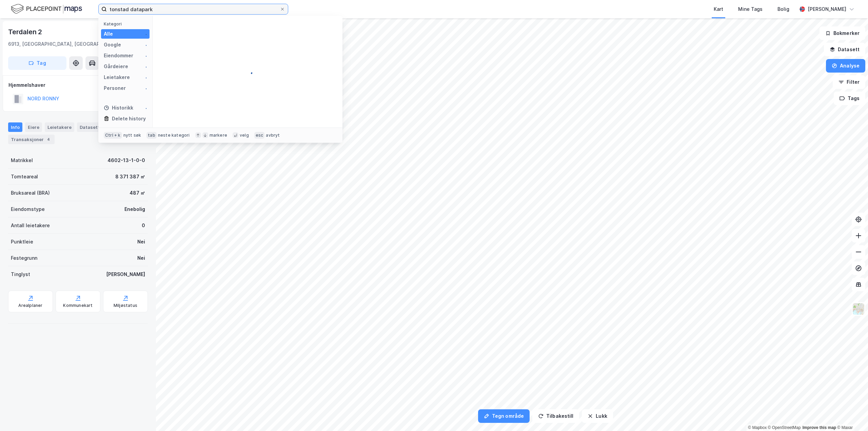 The image size is (868, 431). Describe the element at coordinates (30, 306) in the screenshot. I see `div: Arealplaner` at that location.